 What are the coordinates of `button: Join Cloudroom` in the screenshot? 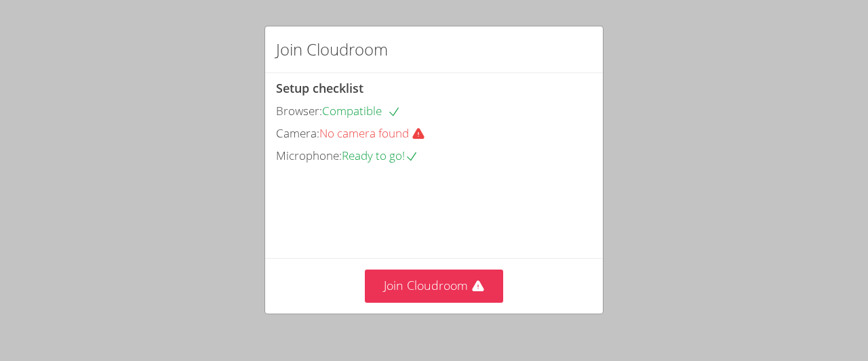 It's located at (434, 286).